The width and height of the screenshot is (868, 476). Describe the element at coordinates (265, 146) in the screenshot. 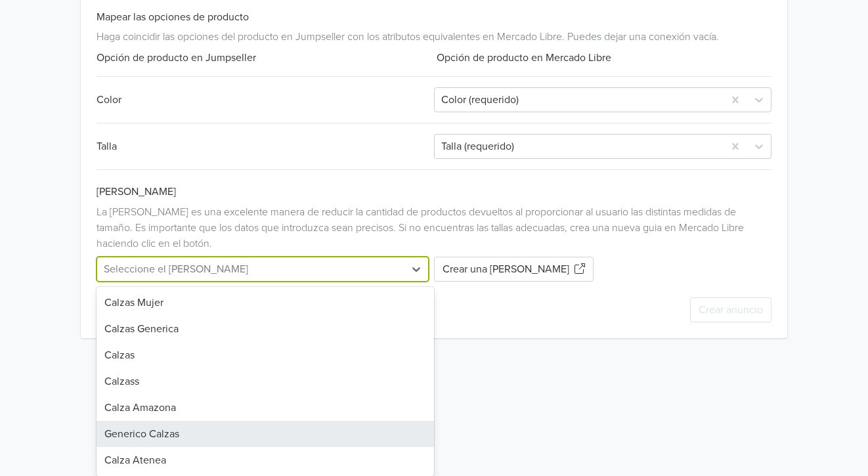

I see `div: Talla` at that location.